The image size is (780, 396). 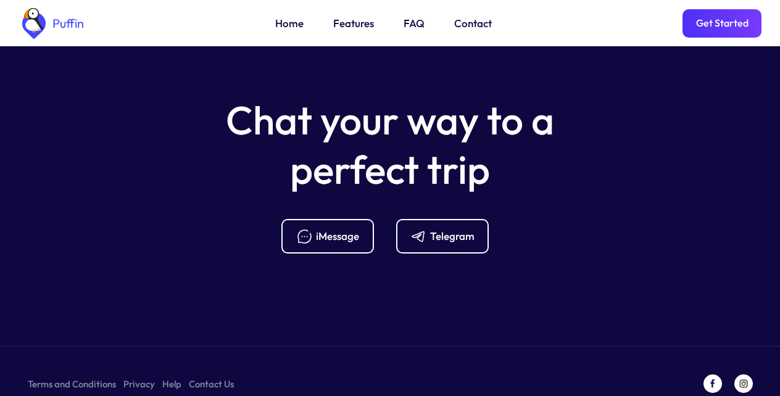 What do you see at coordinates (290, 23) in the screenshot?
I see `a: Home` at bounding box center [290, 23].